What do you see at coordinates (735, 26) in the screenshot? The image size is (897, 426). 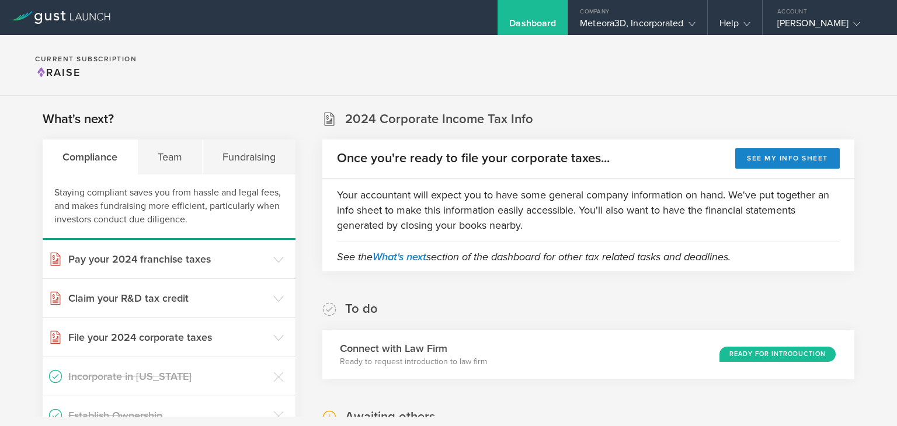 I see `div: Help` at bounding box center [735, 26].